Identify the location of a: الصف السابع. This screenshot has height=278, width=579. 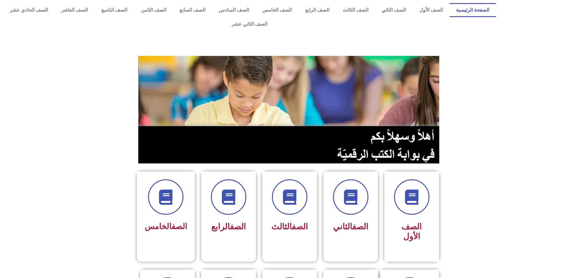
(192, 10).